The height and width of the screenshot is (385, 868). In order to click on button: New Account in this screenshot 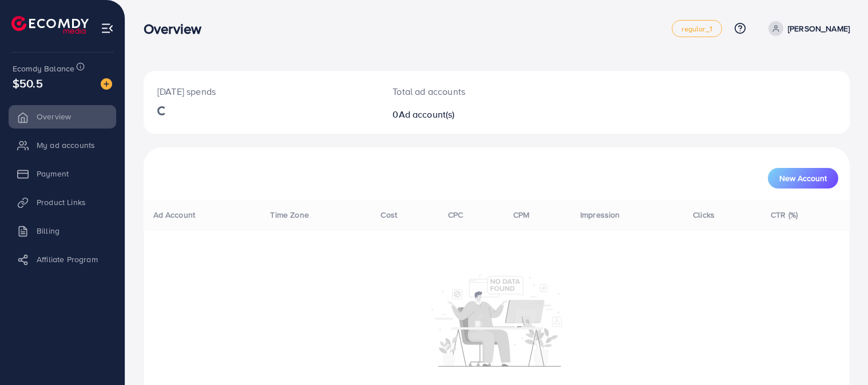, I will do `click(803, 178)`.